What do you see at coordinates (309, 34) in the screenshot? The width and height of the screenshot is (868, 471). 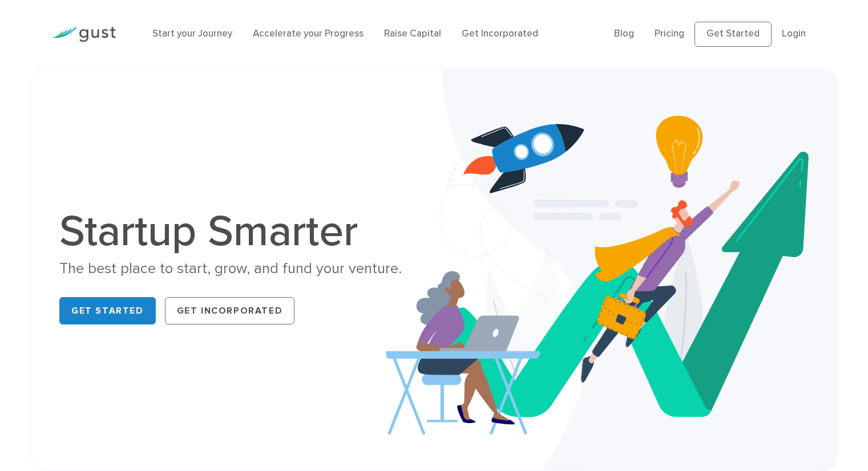 I see `a: Accelerate your Progress` at bounding box center [309, 34].